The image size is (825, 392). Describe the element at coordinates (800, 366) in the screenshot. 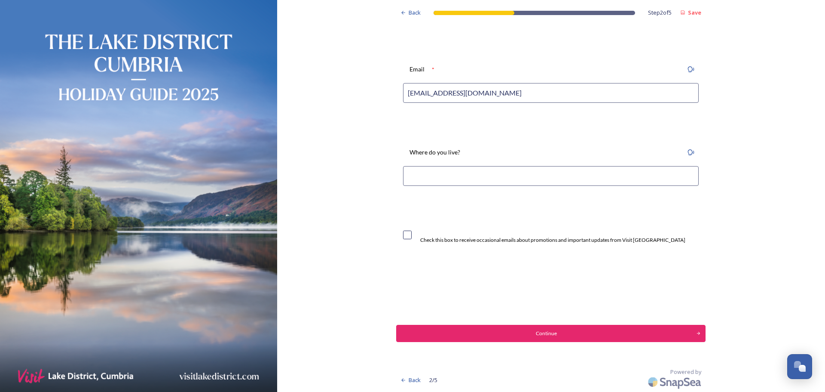

I see `button: Open Chat` at that location.